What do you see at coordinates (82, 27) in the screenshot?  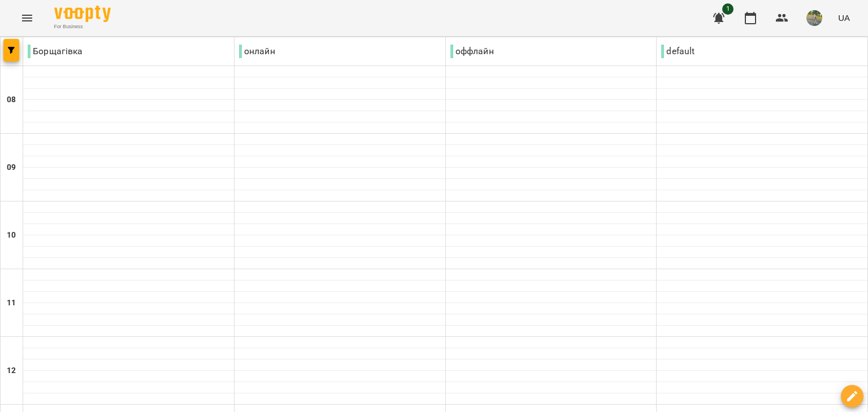 I see `span: For Business` at bounding box center [82, 27].